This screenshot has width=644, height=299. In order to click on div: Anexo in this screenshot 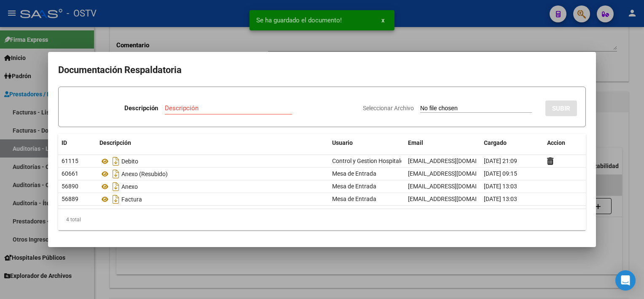, I will do `click(212, 186)`.